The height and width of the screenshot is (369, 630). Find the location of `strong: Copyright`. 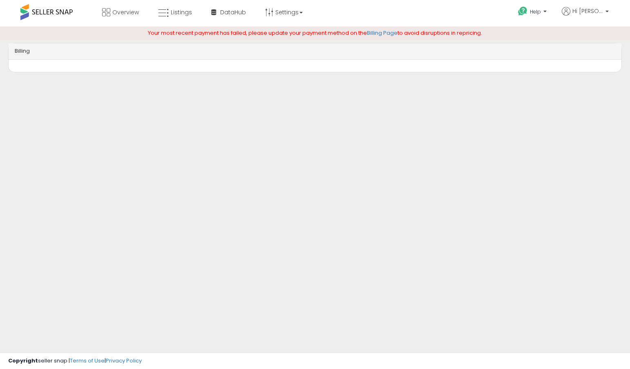

strong: Copyright is located at coordinates (23, 360).